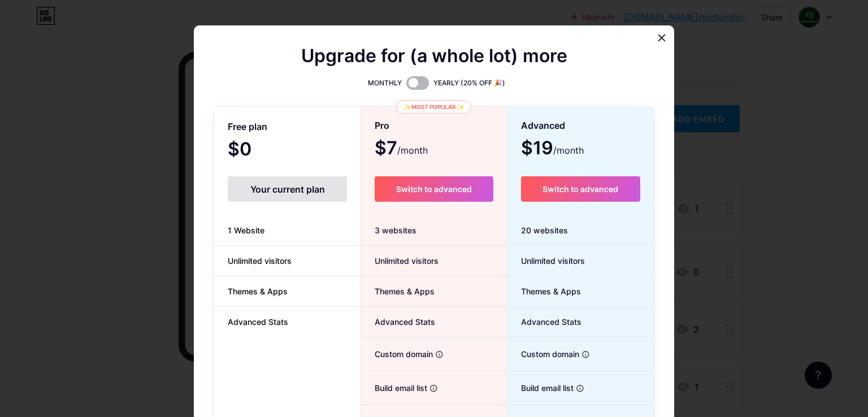 This screenshot has width=868, height=417. What do you see at coordinates (543, 125) in the screenshot?
I see `span: Advanced` at bounding box center [543, 125].